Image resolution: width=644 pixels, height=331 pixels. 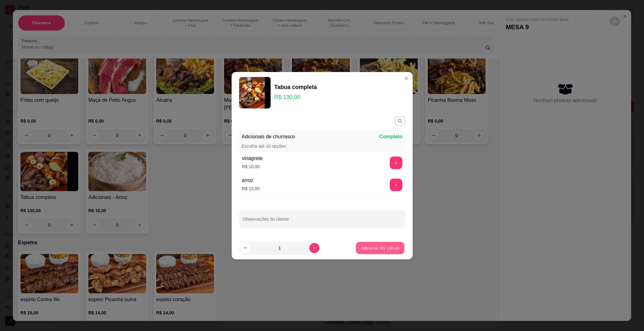 I want to click on input: Observações do cliente, so click(x=322, y=222).